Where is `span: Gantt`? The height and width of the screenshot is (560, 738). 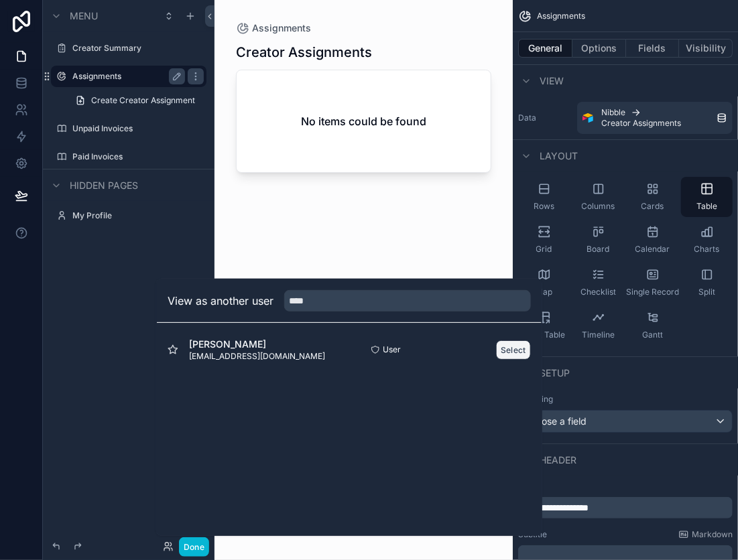
span: Gantt is located at coordinates (652, 334).